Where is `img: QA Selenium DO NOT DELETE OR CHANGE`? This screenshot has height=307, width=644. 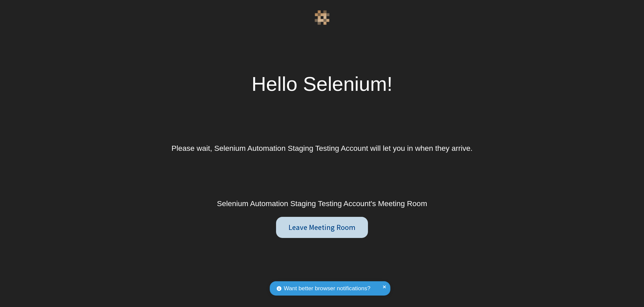 img: QA Selenium DO NOT DELETE OR CHANGE is located at coordinates (322, 18).